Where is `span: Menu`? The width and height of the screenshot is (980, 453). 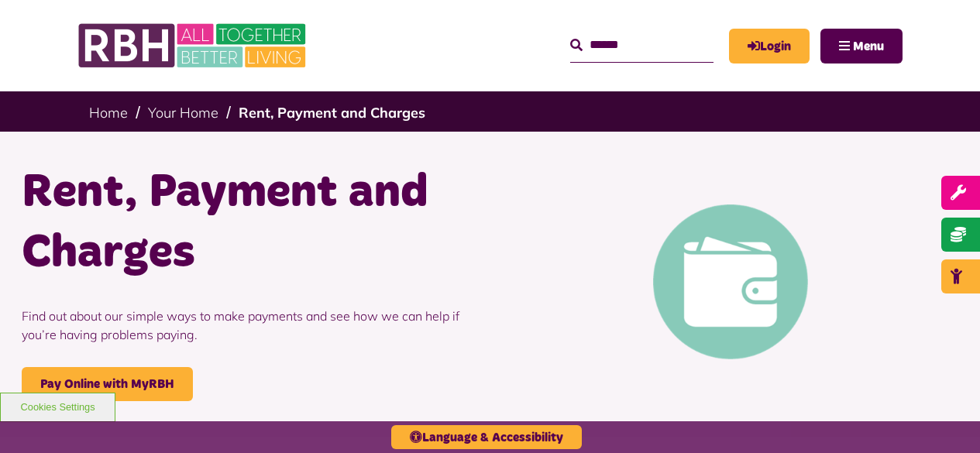
span: Menu is located at coordinates (868, 46).